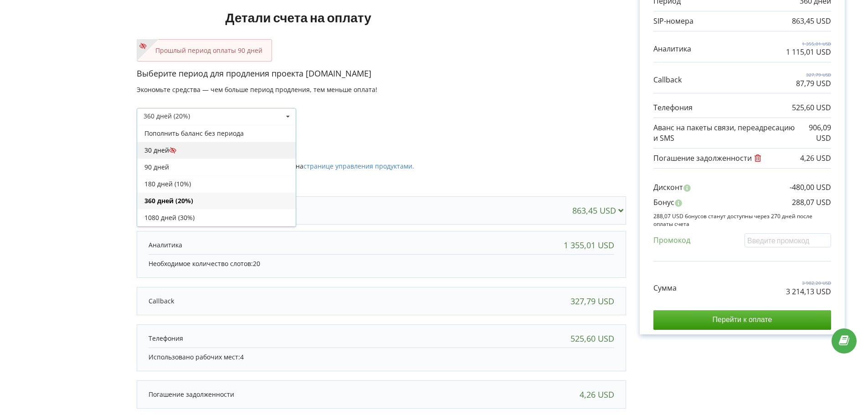 The image size is (868, 415). Describe the element at coordinates (742, 320) in the screenshot. I see `input: Перейти к оплате` at that location.